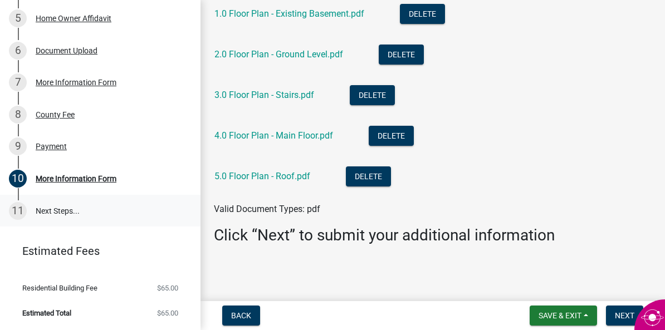  I want to click on div: 11, so click(18, 211).